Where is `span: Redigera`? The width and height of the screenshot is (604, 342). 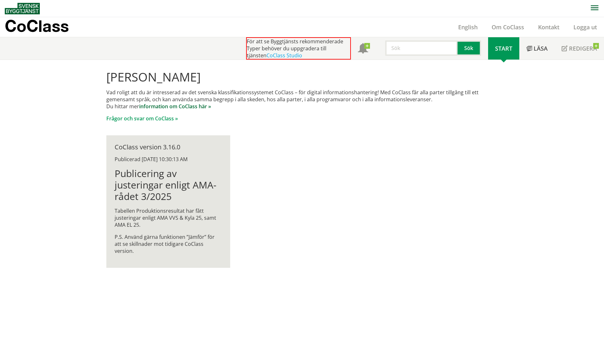
span: Redigera is located at coordinates (583, 48).